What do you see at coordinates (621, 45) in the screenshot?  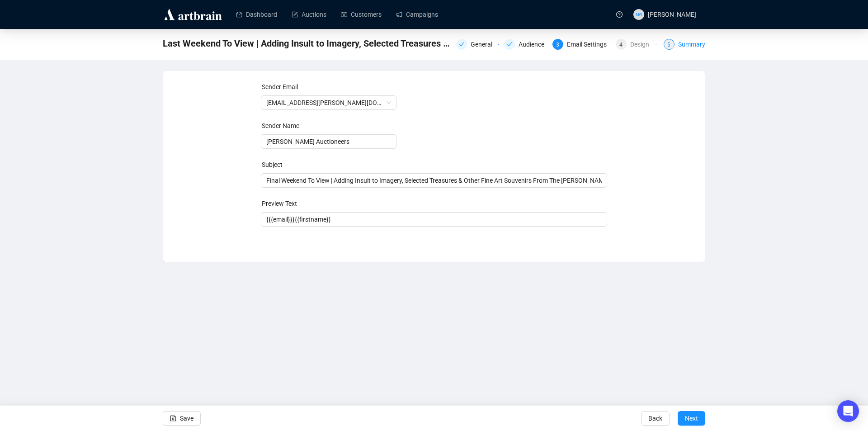 I see `span: 4` at bounding box center [621, 45].